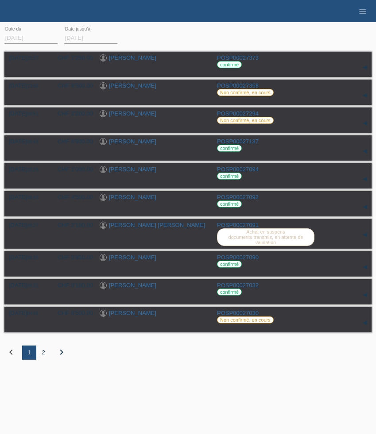 The height and width of the screenshot is (434, 376). What do you see at coordinates (32, 170) in the screenshot?
I see `span: 10:28` at bounding box center [32, 170].